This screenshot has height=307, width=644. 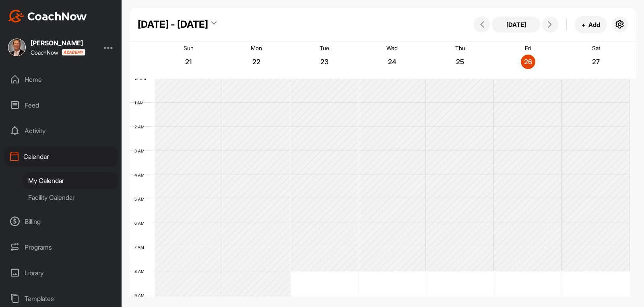 I want to click on div: Feed, so click(x=61, y=105).